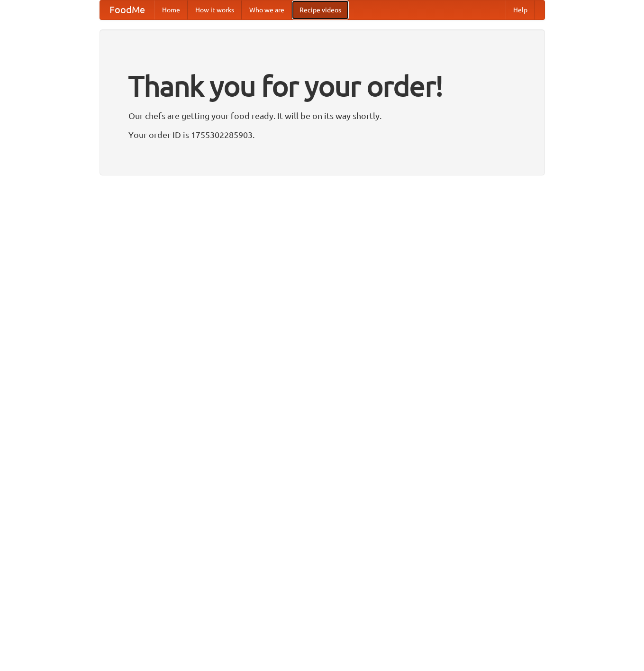 The image size is (644, 671). What do you see at coordinates (322, 135) in the screenshot?
I see `p: Your order ID is 1755302285903.` at bounding box center [322, 135].